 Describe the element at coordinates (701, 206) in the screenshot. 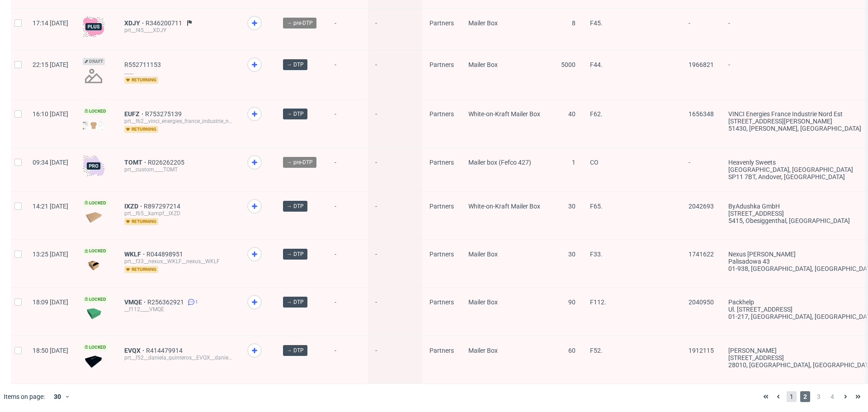

I see `span: 2042693` at that location.